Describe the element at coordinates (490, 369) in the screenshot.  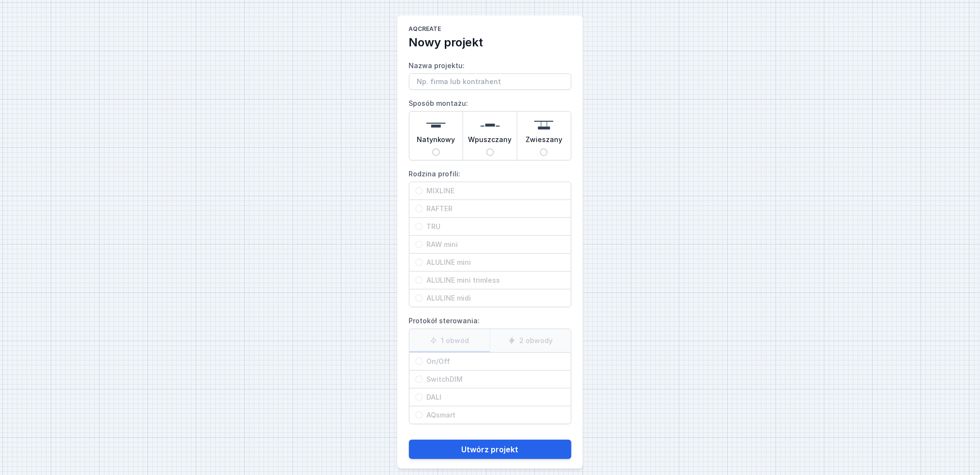
I see `label: Protokół sterowania:` at that location.